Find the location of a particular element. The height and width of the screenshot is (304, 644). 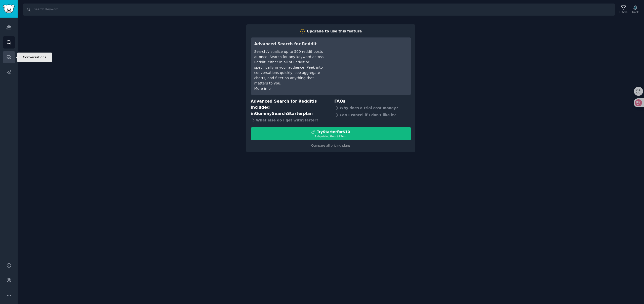

span: GummySearch Starter is located at coordinates (279, 113).